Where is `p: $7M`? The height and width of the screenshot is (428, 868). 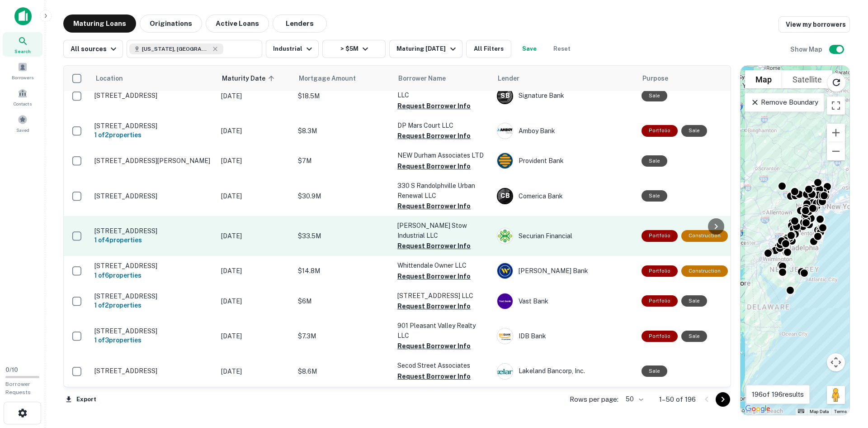
p: $7M is located at coordinates (343, 160).